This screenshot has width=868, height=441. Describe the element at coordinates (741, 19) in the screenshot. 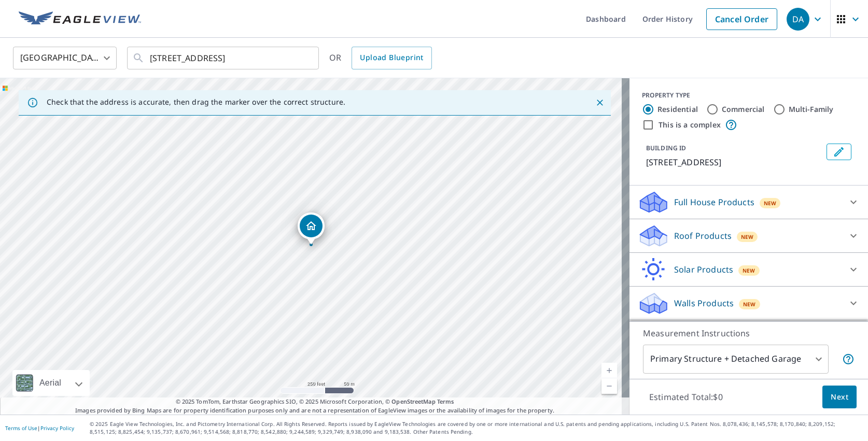

I see `a: Cancel Order` at that location.